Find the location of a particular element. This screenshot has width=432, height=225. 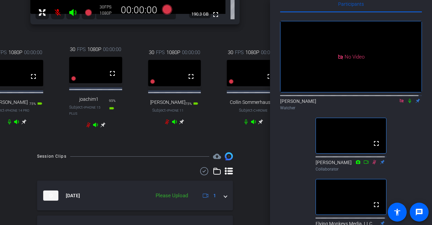

mat-icon: accessibility is located at coordinates (398, 212).